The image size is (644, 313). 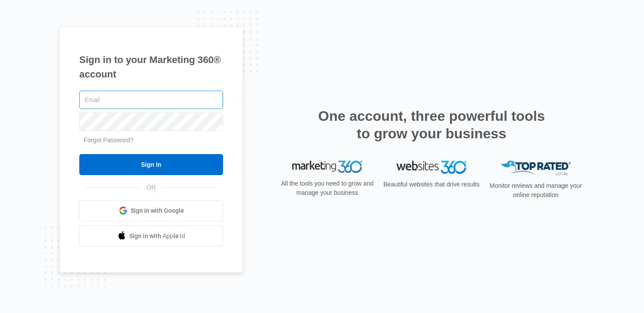 What do you see at coordinates (327, 188) in the screenshot?
I see `p: All the tools you need to grow and manage your business` at bounding box center [327, 188].